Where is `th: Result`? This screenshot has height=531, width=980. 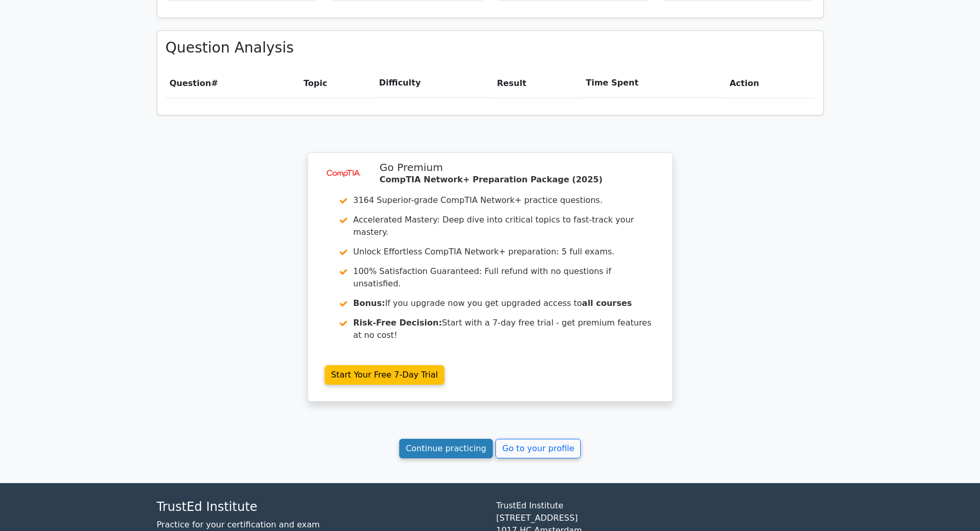 th: Result is located at coordinates (537, 83).